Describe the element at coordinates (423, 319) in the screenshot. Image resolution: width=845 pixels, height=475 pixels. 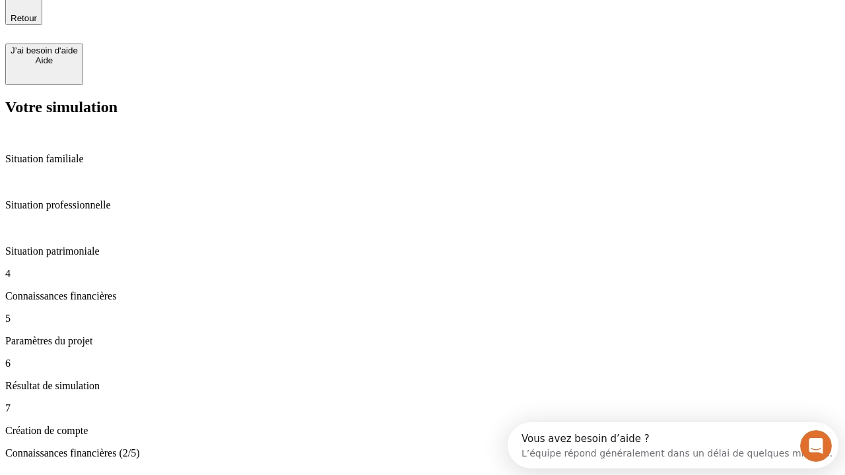
I see `p: 5` at that location.